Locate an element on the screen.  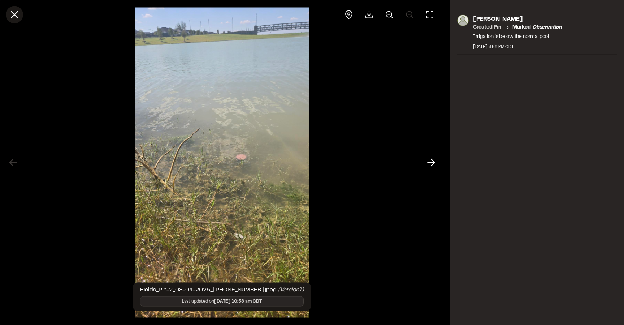
p: Created Pin is located at coordinates (487, 27).